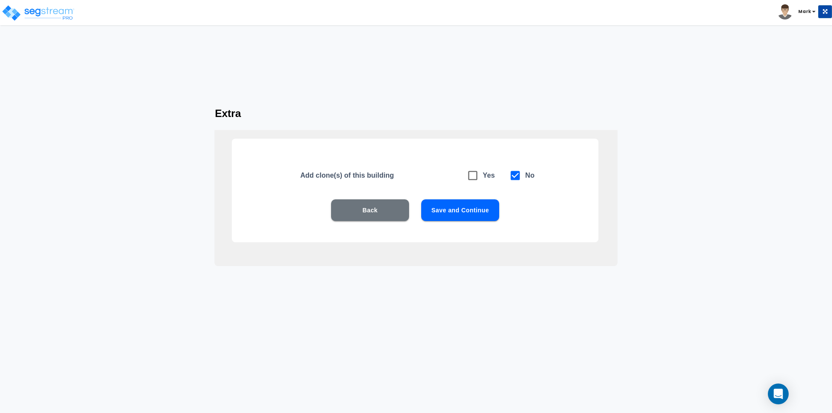 Image resolution: width=832 pixels, height=413 pixels. What do you see at coordinates (38, 13) in the screenshot?
I see `img: logo_pro_r.png` at bounding box center [38, 13].